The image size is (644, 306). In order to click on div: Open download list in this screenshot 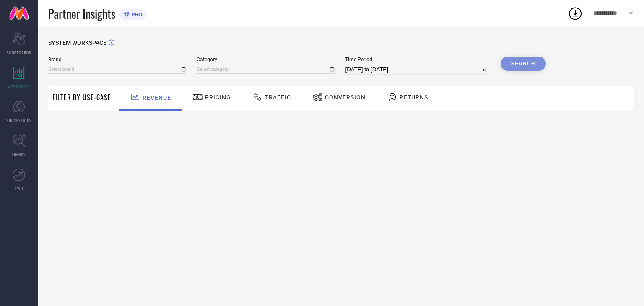, I will do `click(575, 14)`.